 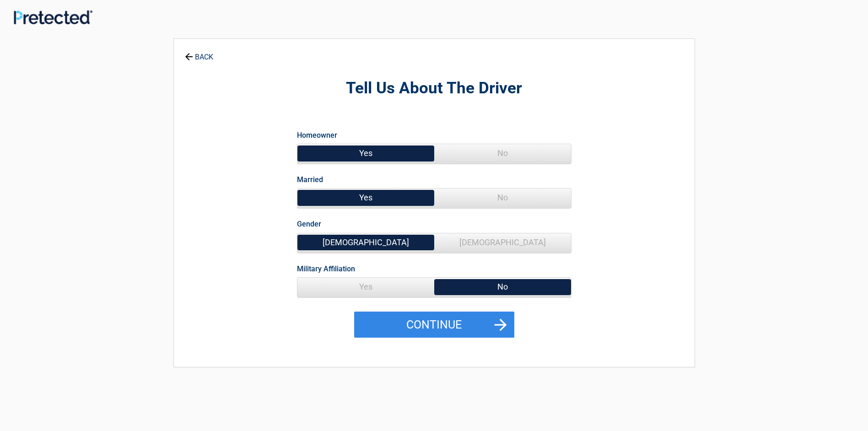 What do you see at coordinates (53, 17) in the screenshot?
I see `img: Main Logo` at bounding box center [53, 17].